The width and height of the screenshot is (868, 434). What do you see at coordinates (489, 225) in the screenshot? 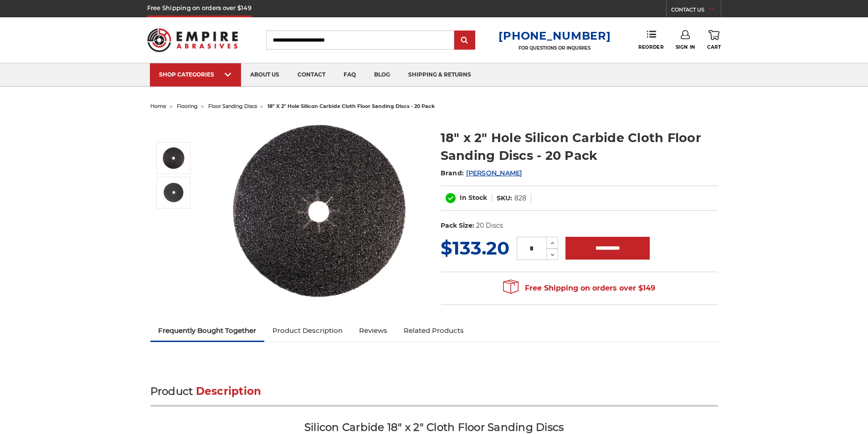
I see `dd: 20 Discs` at bounding box center [489, 225].